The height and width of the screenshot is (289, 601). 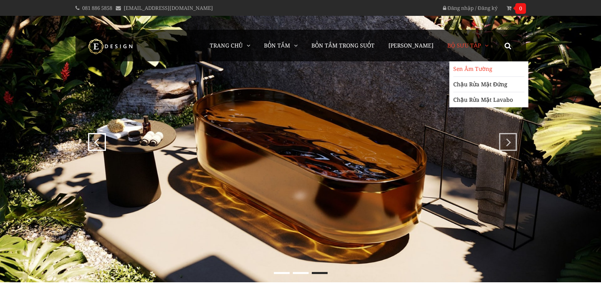 What do you see at coordinates (111, 46) in the screenshot?
I see `img: logo Kreiner Germany - Edesign Interior` at bounding box center [111, 46].